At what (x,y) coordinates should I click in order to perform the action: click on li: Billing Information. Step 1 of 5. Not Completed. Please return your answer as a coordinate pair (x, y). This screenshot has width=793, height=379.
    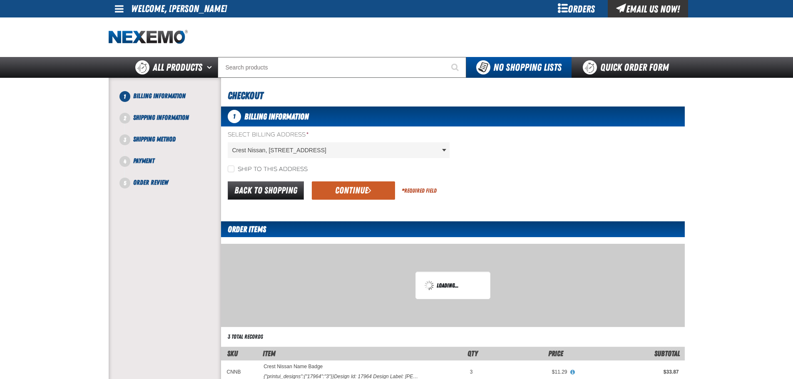
    Looking at the image, I should click on (173, 102).